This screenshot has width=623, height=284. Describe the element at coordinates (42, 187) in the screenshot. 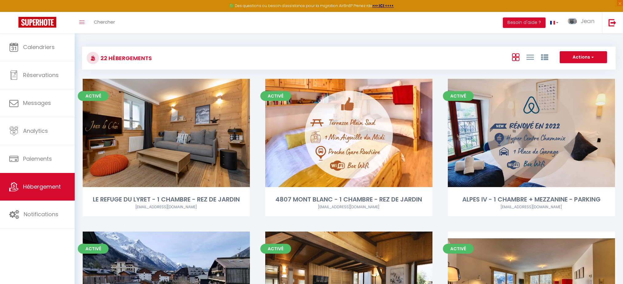

I see `span: Hébergement` at that location.